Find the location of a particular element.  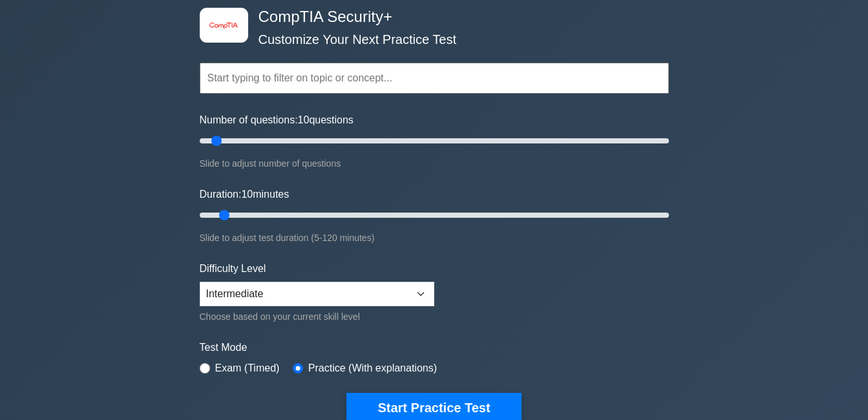

label: Duration: minutes is located at coordinates (244, 194).